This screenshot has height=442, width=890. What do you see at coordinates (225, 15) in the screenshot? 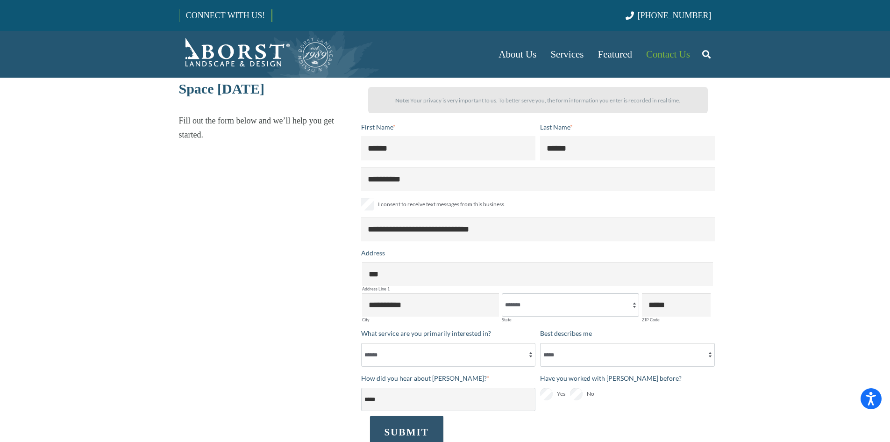
I see `a: CONNECT WITH US!` at bounding box center [225, 15].